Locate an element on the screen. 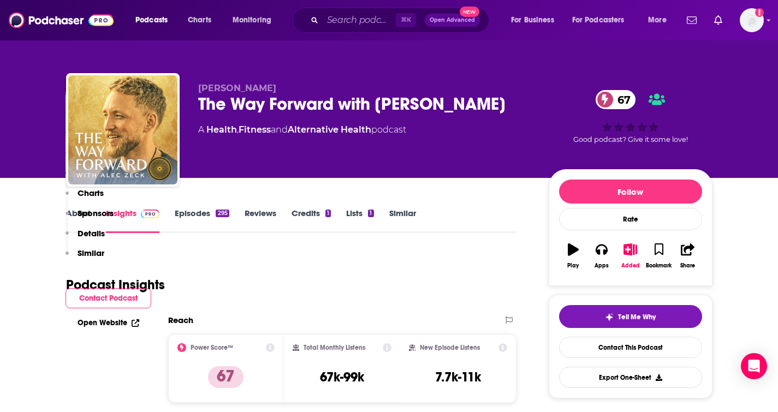  a: Charts is located at coordinates (199, 20).